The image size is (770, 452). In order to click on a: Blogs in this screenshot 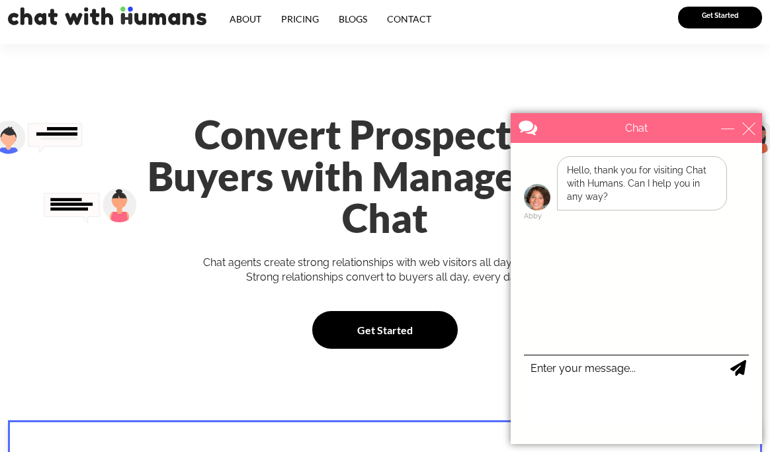, I will do `click(353, 19)`.